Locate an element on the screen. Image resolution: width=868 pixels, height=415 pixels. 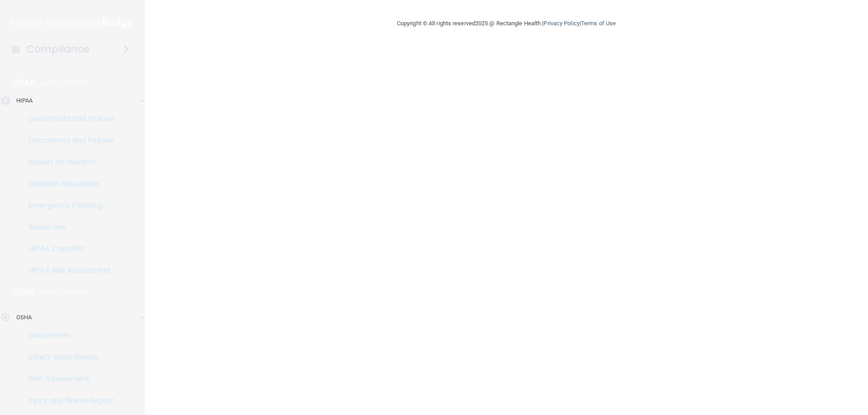
a: Terms of Use is located at coordinates (598, 23).